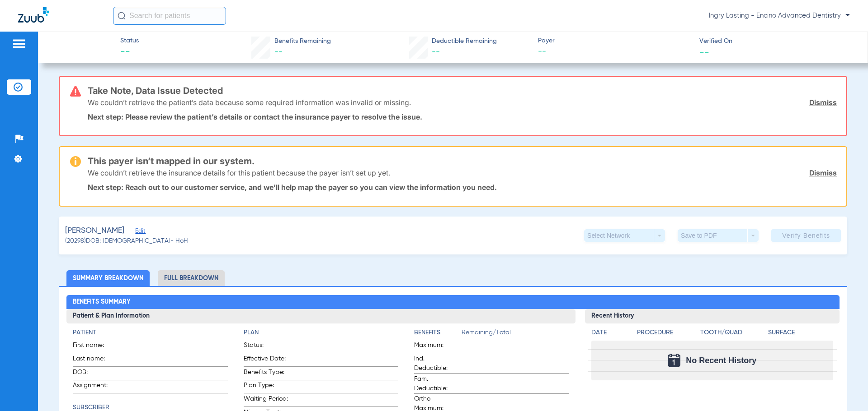 This screenshot has width=868, height=411. Describe the element at coordinates (191, 278) in the screenshot. I see `li: Full Breakdown` at that location.